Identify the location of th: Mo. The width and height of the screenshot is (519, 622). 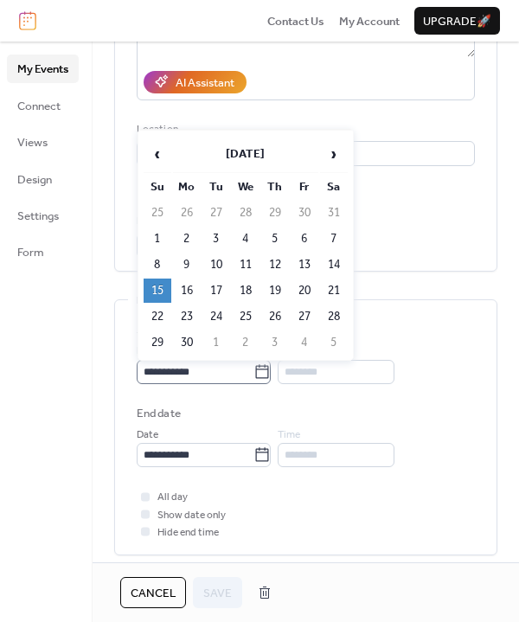
(187, 187).